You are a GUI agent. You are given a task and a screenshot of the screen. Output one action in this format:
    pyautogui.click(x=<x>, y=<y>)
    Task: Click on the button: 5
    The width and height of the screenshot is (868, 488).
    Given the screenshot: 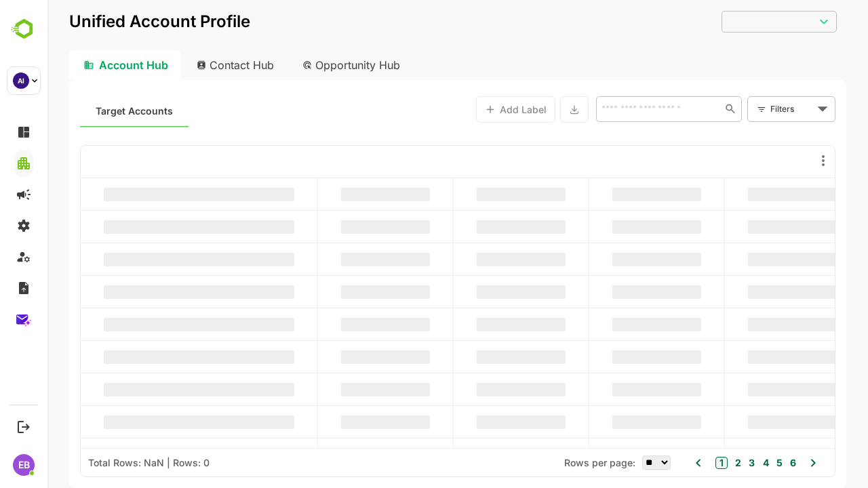 What is the action you would take?
    pyautogui.click(x=730, y=463)
    